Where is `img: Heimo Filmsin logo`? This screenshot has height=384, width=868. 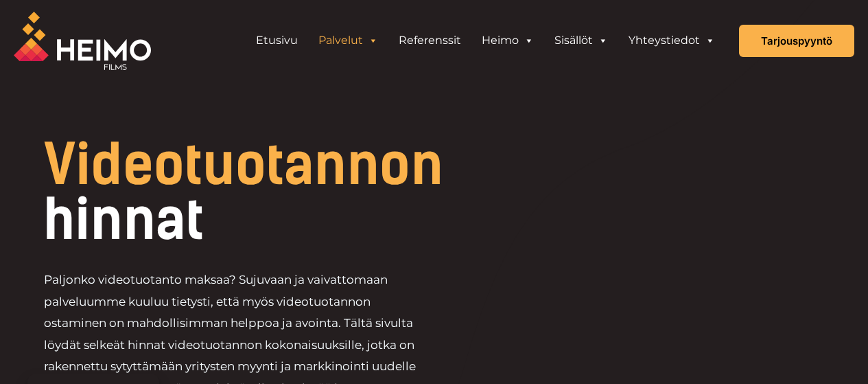 img: Heimo Filmsin logo is located at coordinates (82, 41).